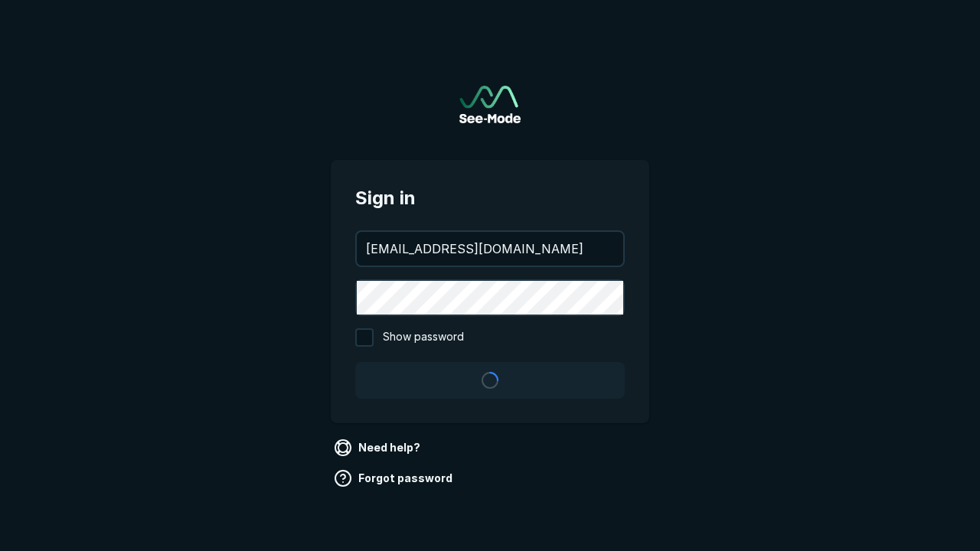  Describe the element at coordinates (423, 338) in the screenshot. I see `span: Show password` at that location.